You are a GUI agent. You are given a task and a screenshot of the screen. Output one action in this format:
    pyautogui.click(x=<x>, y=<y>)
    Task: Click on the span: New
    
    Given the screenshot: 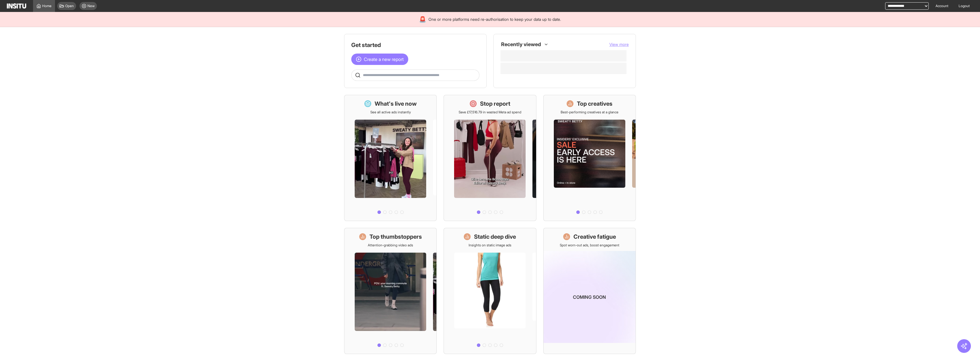 What is the action you would take?
    pyautogui.click(x=91, y=6)
    